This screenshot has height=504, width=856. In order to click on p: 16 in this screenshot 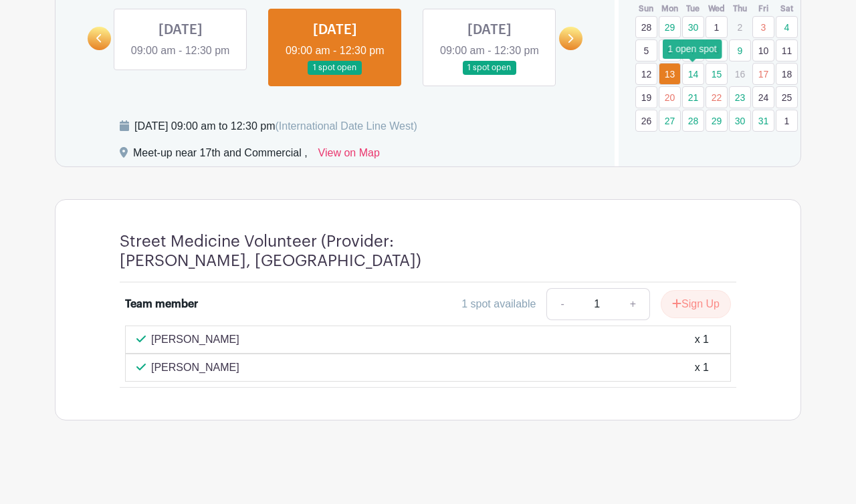, I will do `click(740, 74)`.